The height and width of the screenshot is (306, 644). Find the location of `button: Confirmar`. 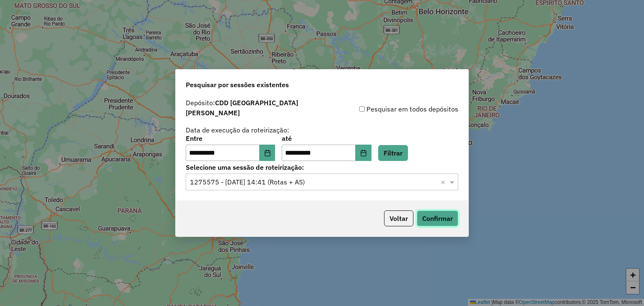

button: Confirmar is located at coordinates (437, 218).